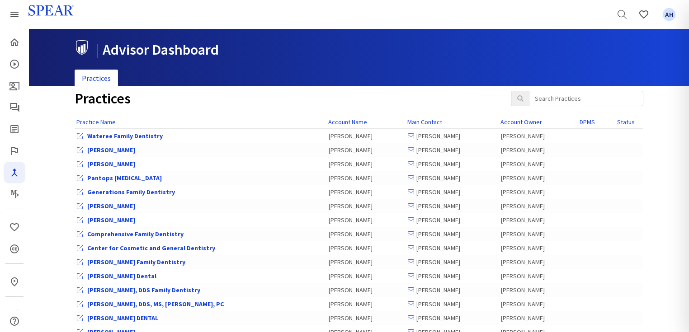  Describe the element at coordinates (622, 14) in the screenshot. I see `a: Search` at that location.